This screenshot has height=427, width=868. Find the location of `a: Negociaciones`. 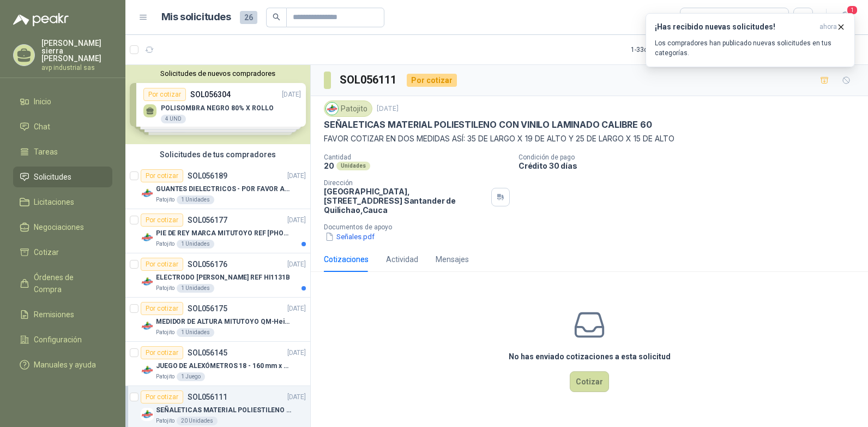

a: Negociaciones is located at coordinates (62, 227).